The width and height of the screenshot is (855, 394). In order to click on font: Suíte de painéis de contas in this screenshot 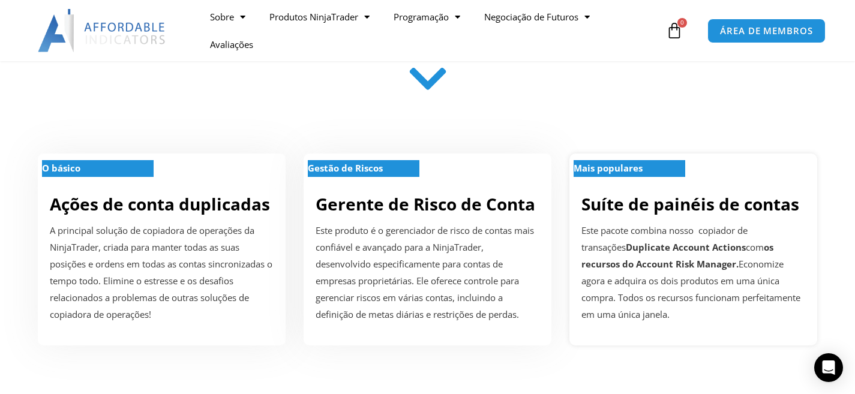, I will do `click(690, 204)`.